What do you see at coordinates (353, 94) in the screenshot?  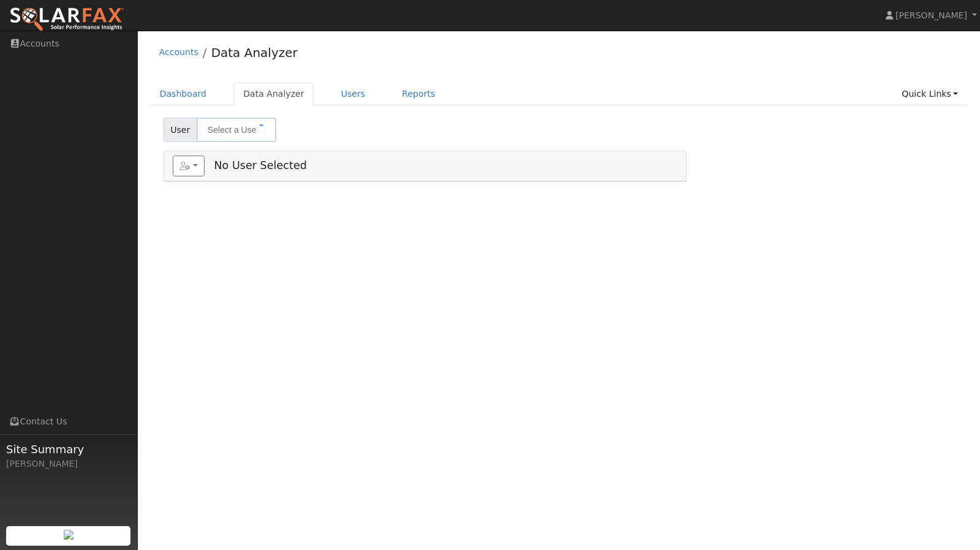 I see `a: Users` at bounding box center [353, 94].